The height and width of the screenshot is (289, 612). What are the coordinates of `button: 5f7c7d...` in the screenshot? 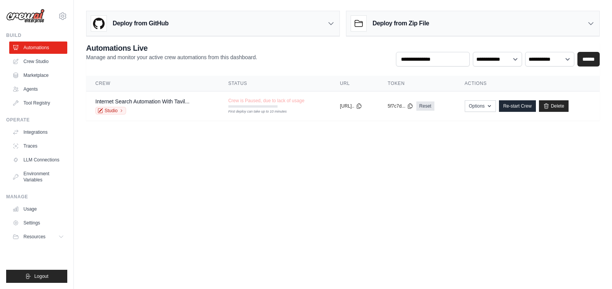 It's located at (401, 106).